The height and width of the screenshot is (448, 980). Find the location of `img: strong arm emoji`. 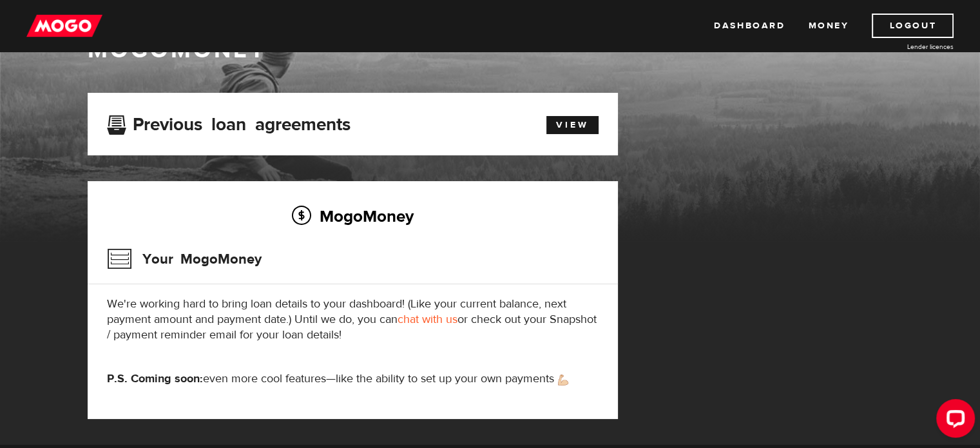

img: strong arm emoji is located at coordinates (563, 380).